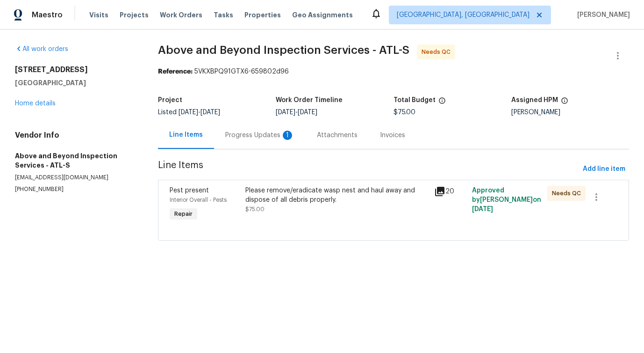 The width and height of the screenshot is (644, 353). I want to click on div: Invoices, so click(393, 135).